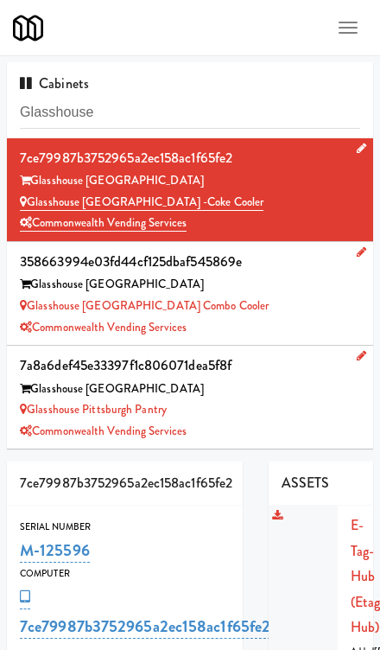  What do you see at coordinates (190, 262) in the screenshot?
I see `div: 358663994e03fd44cf125dbaf545869e` at bounding box center [190, 262].